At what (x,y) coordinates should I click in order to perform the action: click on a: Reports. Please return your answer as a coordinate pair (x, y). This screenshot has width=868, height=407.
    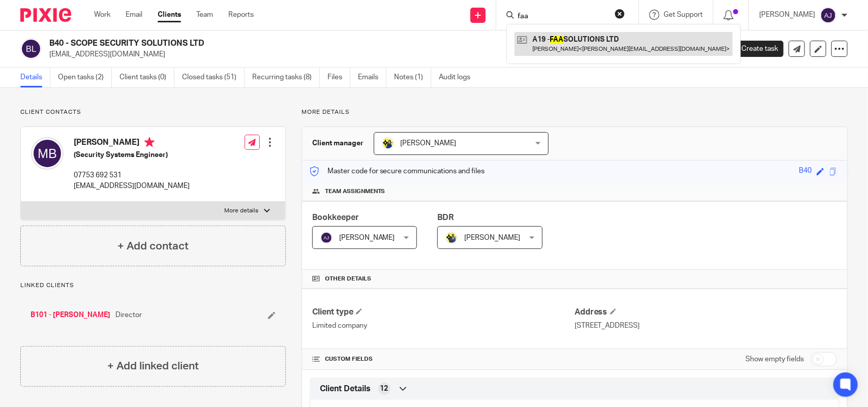
    Looking at the image, I should click on (241, 15).